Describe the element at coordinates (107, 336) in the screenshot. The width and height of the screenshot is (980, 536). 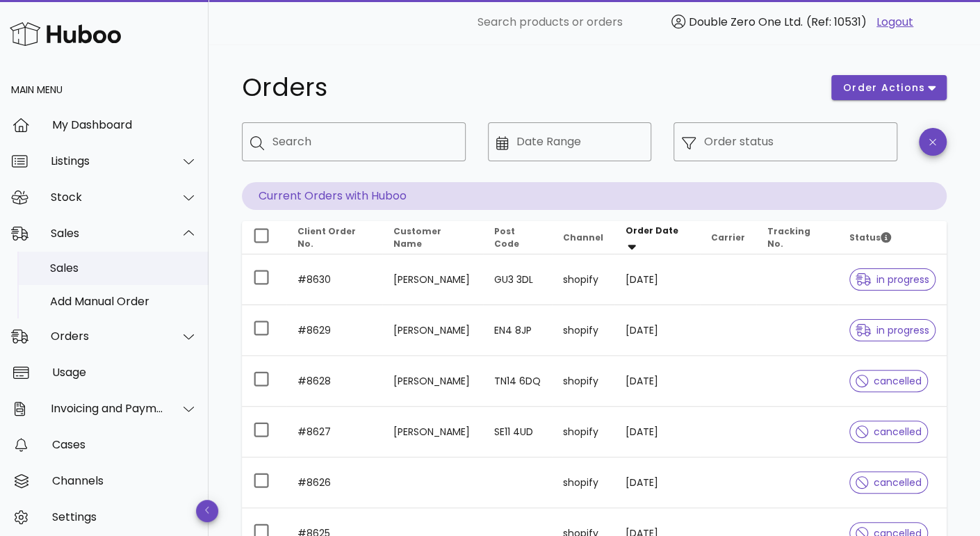
I see `div: Orders` at that location.